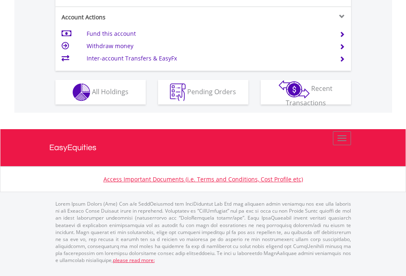 The height and width of the screenshot is (276, 406). Describe the element at coordinates (208, 46) in the screenshot. I see `td: Withdraw money` at that location.